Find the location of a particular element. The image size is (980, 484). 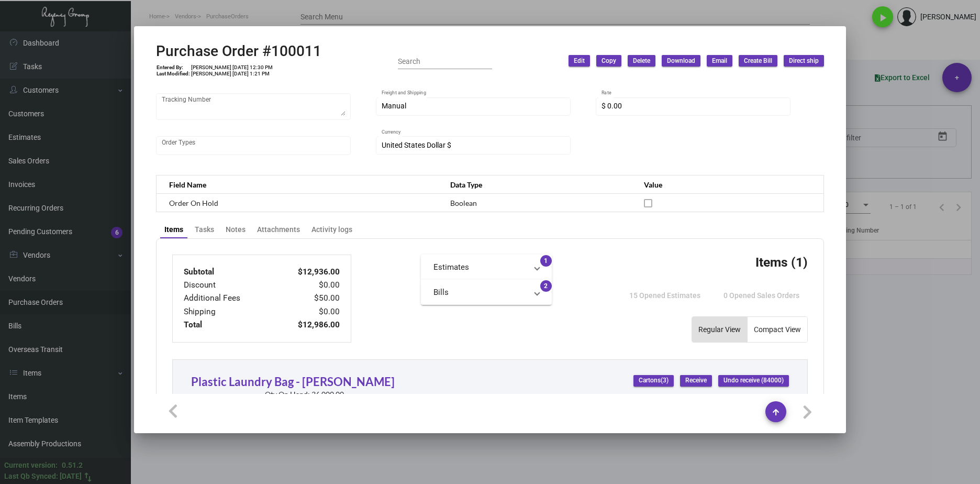

span: 15 Opened Estimates is located at coordinates (665, 296).